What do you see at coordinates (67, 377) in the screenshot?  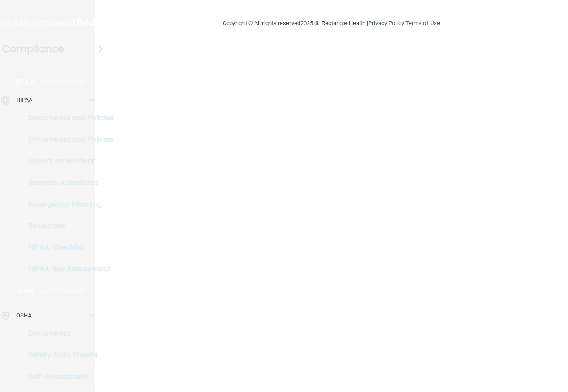 I see `p: Self-Assessment` at bounding box center [67, 377].